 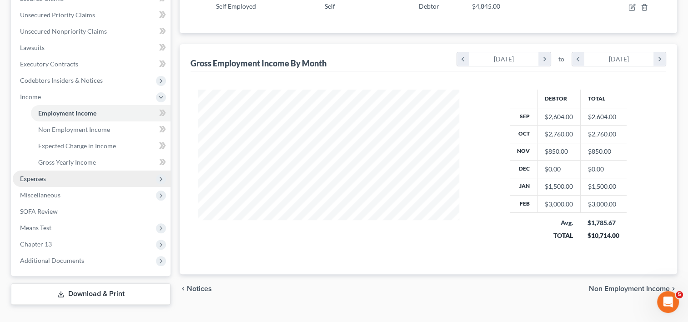 What do you see at coordinates (35, 227) in the screenshot?
I see `span: Means Test` at bounding box center [35, 227].